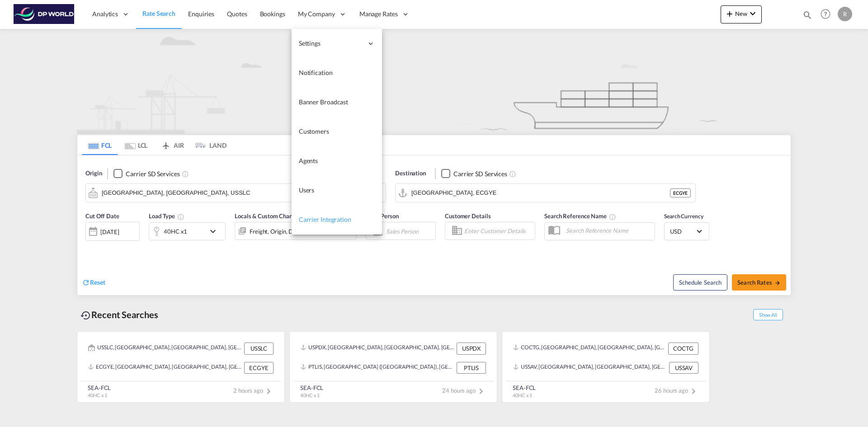 Image resolution: width=868 pixels, height=427 pixels. What do you see at coordinates (464, 391) in the screenshot?
I see `span: 24 hours ago` at bounding box center [464, 391].